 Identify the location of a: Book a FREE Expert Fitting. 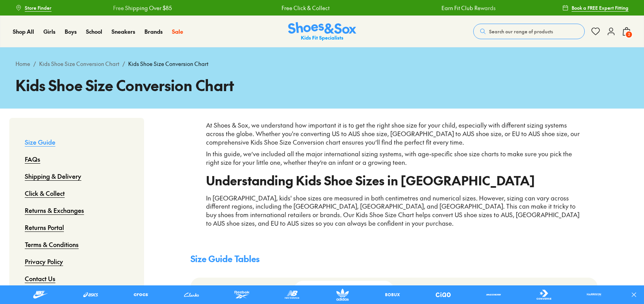
(595, 8).